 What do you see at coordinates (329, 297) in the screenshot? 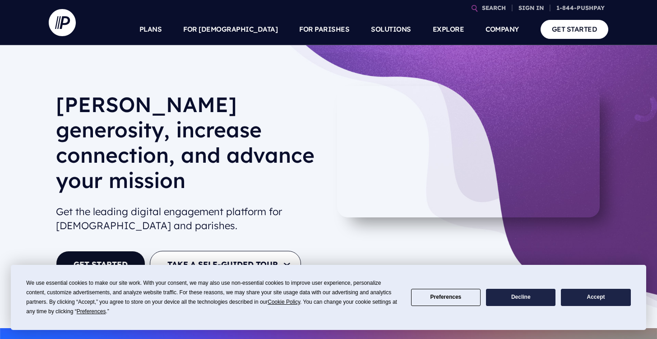
I see `div: Cookie Consent Prompt` at bounding box center [329, 297].